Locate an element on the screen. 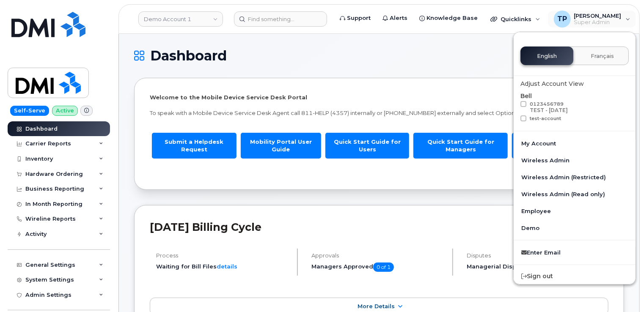  li: Waiting for Bill Files is located at coordinates (223, 266).